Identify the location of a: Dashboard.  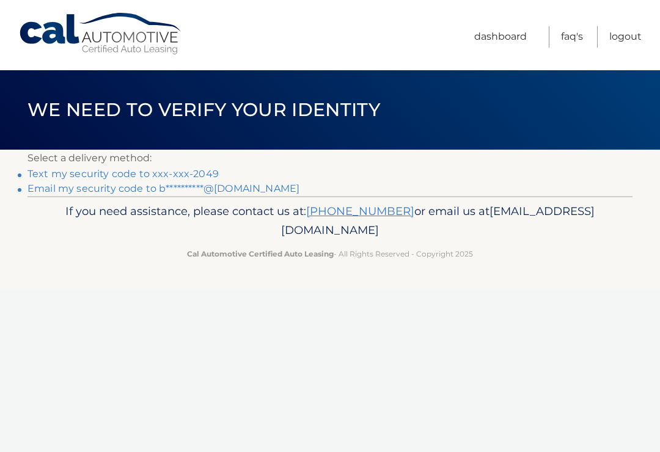
(500, 37).